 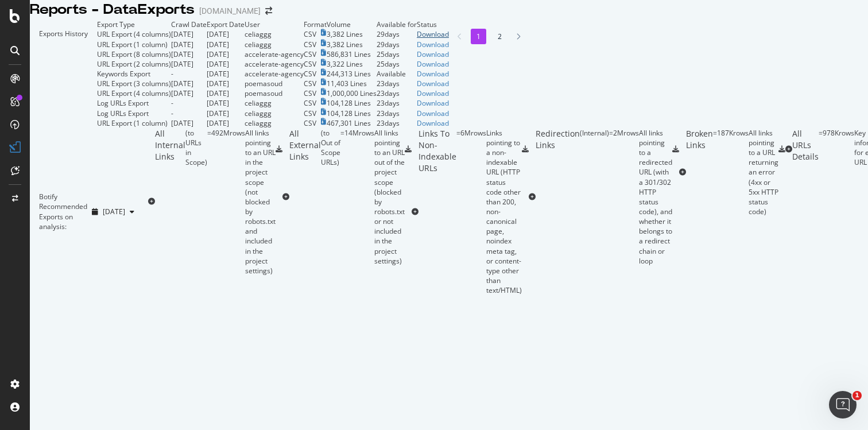 I want to click on td: Export Date, so click(x=225, y=24).